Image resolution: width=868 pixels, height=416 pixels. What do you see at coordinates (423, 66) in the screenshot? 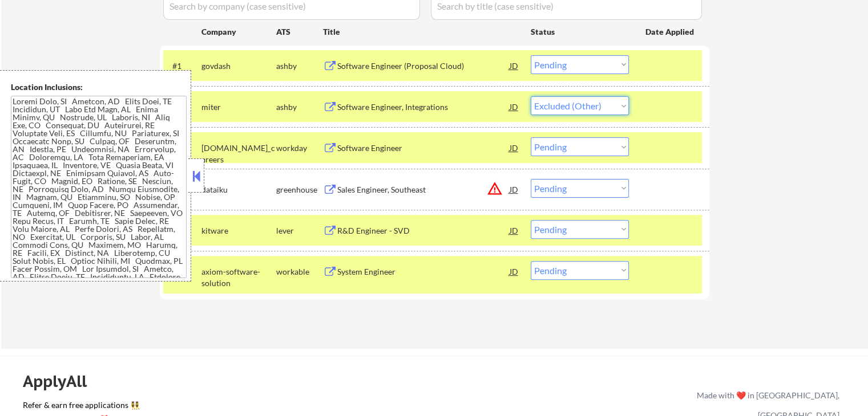
I see `div: Software Engineer (Proposal Cloud)` at bounding box center [423, 66].